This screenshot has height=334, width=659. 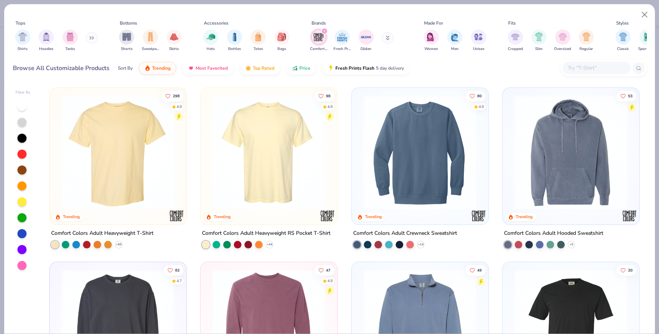 What do you see at coordinates (305, 68) in the screenshot?
I see `span: Price` at bounding box center [305, 68].